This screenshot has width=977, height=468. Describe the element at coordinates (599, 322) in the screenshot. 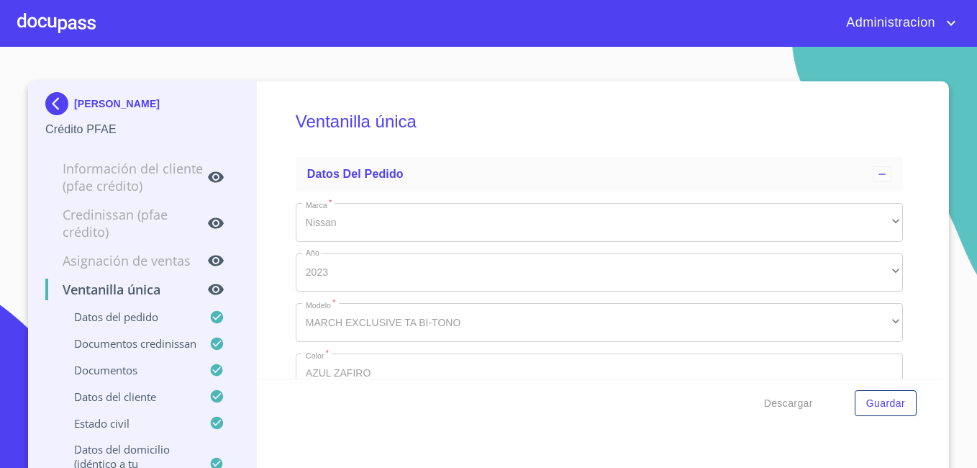

I see `div: MARCH EXCLUSIVE TA BI-TONO` at that location.